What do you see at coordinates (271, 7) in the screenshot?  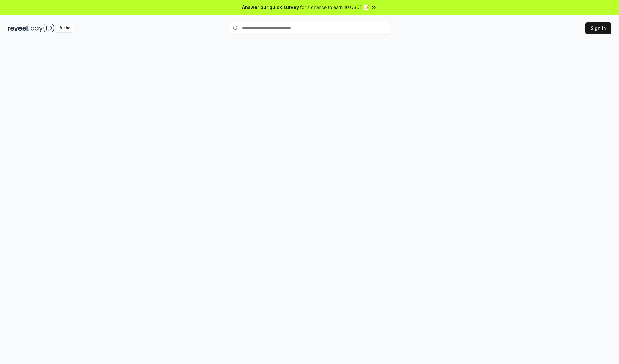 I see `span: Answer our quick survey` at bounding box center [271, 7].